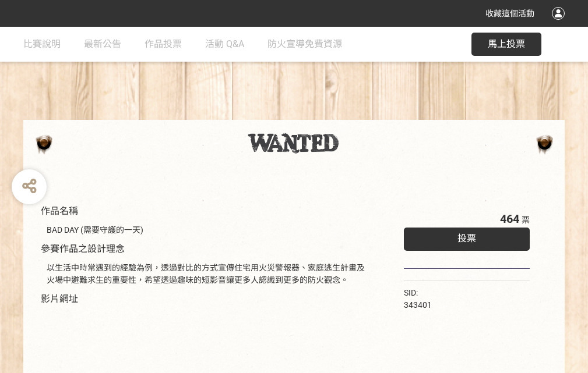 This screenshot has height=373, width=588. What do you see at coordinates (418, 298) in the screenshot?
I see `span: SID: 343401` at bounding box center [418, 298].